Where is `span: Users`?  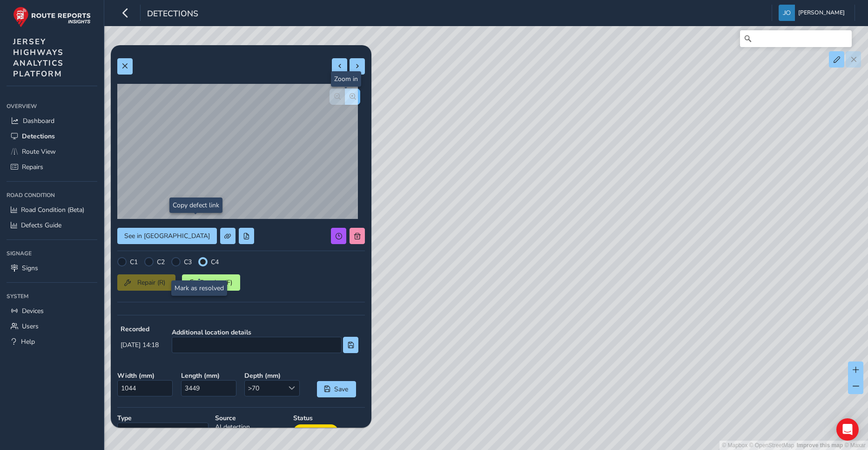 span: Users is located at coordinates (30, 326).